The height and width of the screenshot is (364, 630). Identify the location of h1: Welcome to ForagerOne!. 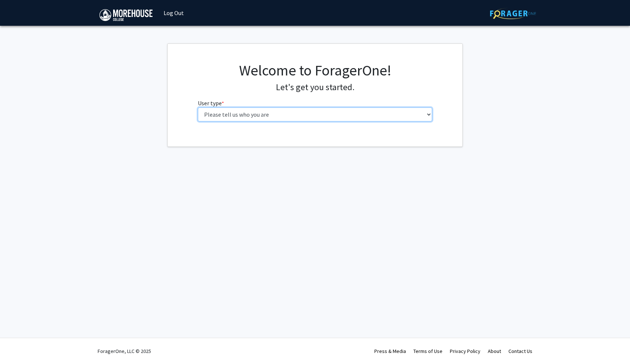
(315, 70).